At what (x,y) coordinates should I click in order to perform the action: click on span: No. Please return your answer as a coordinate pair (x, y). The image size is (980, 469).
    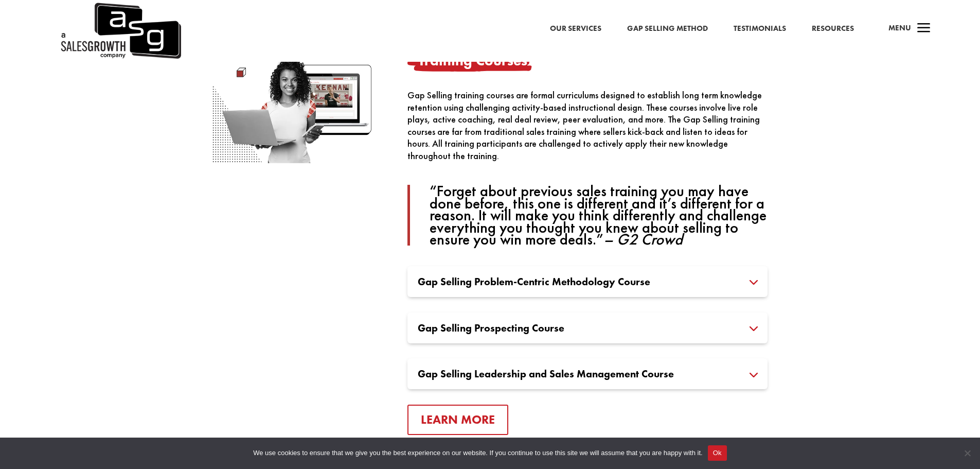
    Looking at the image, I should click on (967, 453).